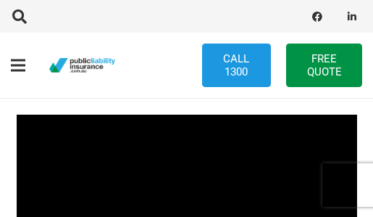 This screenshot has width=373, height=217. I want to click on a: LinkedIn, so click(352, 17).